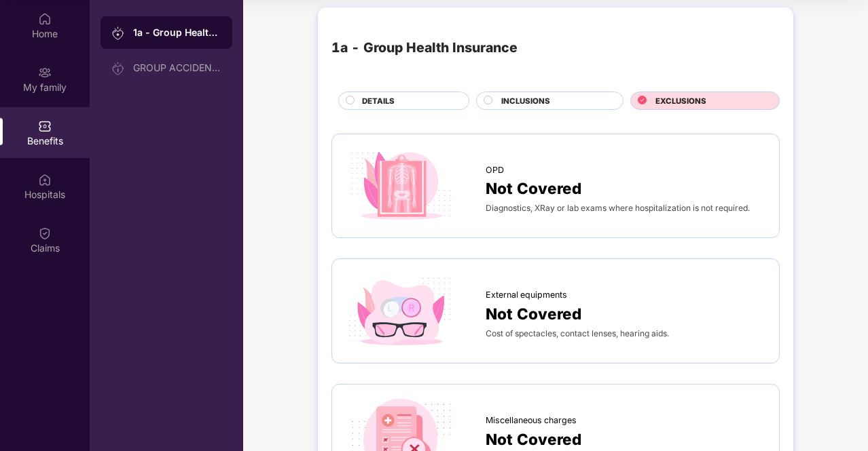 The width and height of the screenshot is (868, 451). What do you see at coordinates (45, 126) in the screenshot?
I see `img: svg+xml;base64,PHN2ZyBpZD0iQmVuZWZpdHMiIHhtbG5zPSJodHRwOi8vd3d3LnczLm9yZy8yMDAwL3N2ZyIgd2lkdGg9Ij...` at bounding box center [45, 126].